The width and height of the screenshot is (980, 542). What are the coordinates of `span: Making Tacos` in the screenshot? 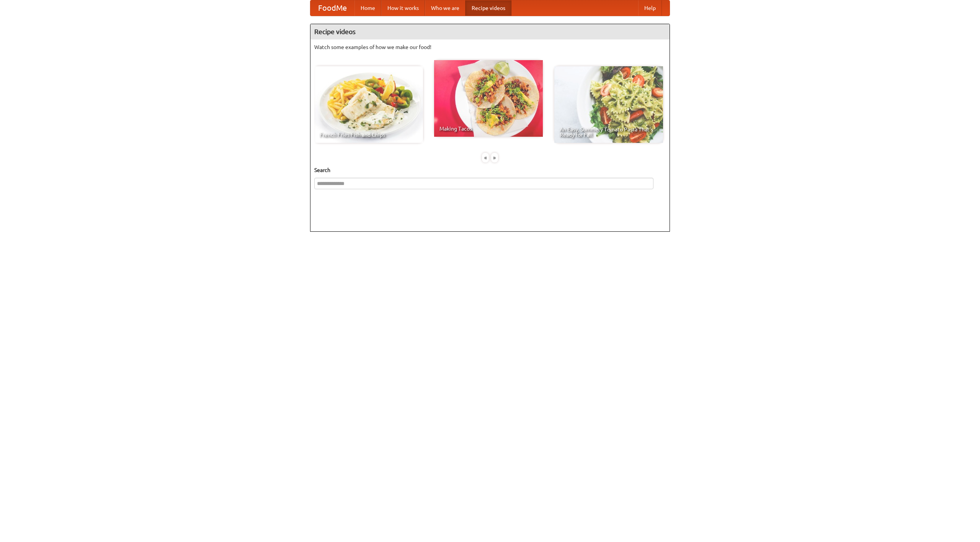 It's located at (489, 129).